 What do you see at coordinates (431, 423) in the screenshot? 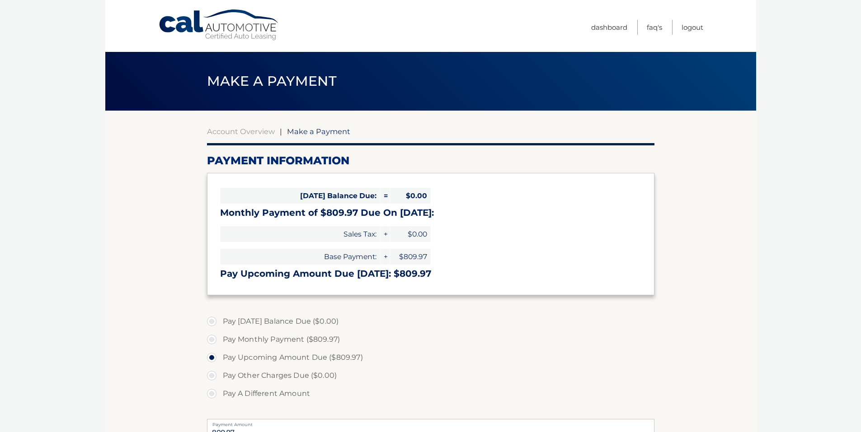
I see `label: Payment Amount` at bounding box center [431, 423].